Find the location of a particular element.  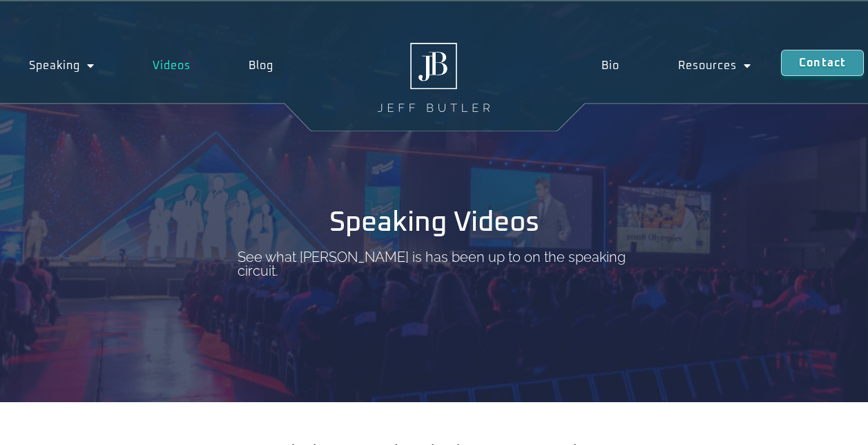

a: Bio is located at coordinates (610, 66).